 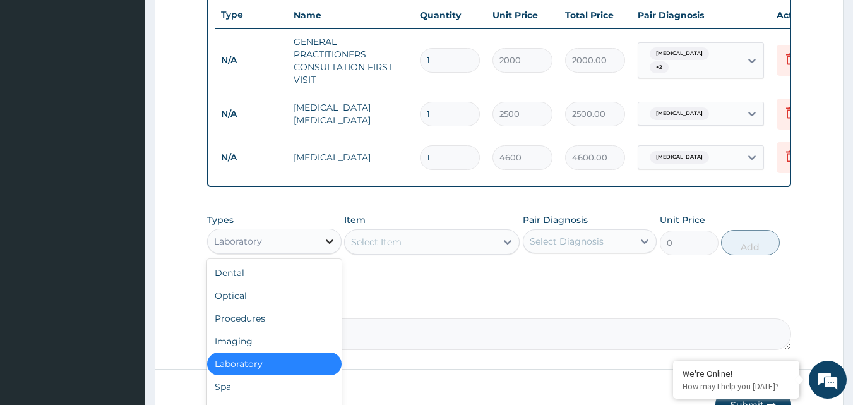 What do you see at coordinates (660, 68) in the screenshot?
I see `span: + 2` at bounding box center [660, 68].